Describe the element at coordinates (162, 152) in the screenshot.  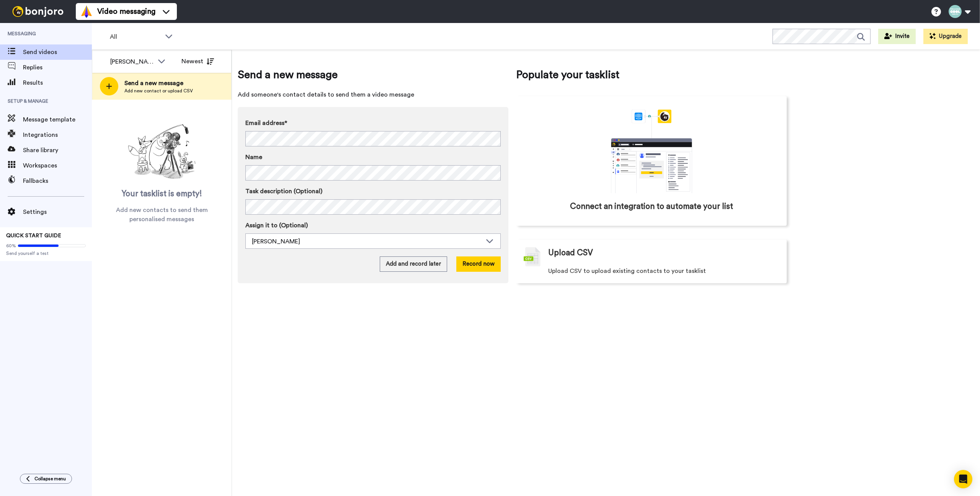
I see `img: ready-set-action.png` at that location.